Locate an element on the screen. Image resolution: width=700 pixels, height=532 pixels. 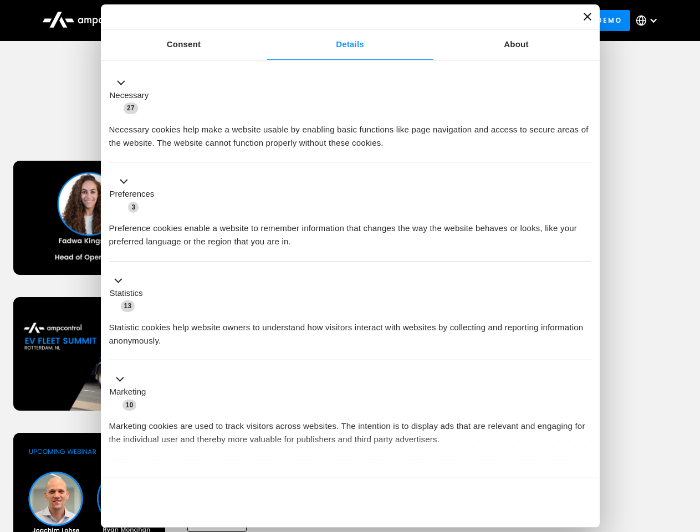
button: Necessary (27) is located at coordinates (132, 95).